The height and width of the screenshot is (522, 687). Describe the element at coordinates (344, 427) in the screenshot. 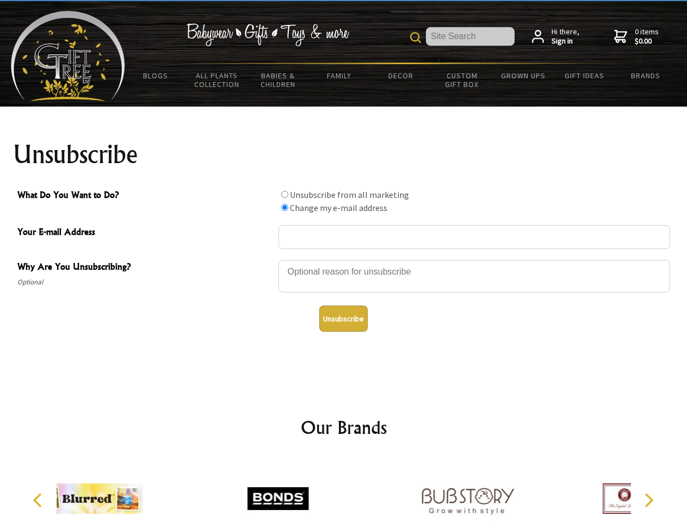

I see `h2: Our Brands` at that location.